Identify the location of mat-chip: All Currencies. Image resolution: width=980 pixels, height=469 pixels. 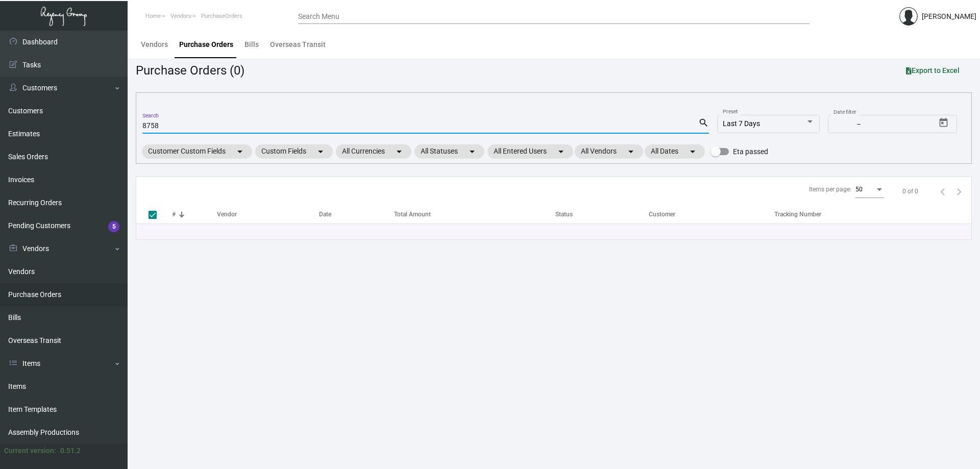
(374, 151).